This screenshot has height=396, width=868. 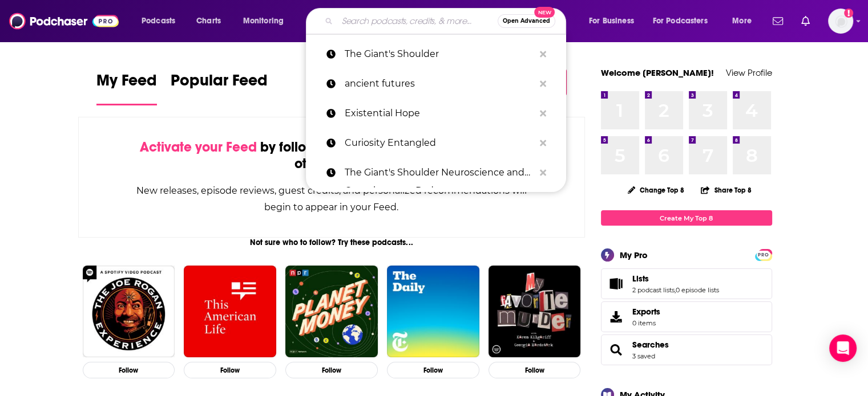 I want to click on span: More, so click(x=742, y=21).